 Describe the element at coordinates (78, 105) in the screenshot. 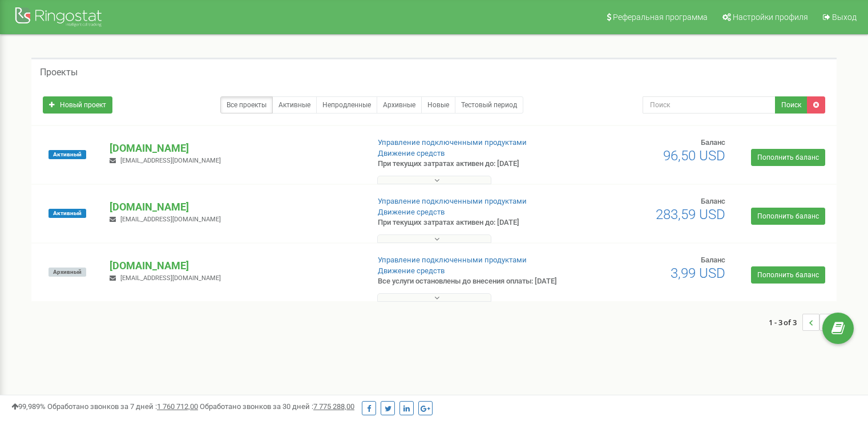

I see `a: Новый проект` at that location.